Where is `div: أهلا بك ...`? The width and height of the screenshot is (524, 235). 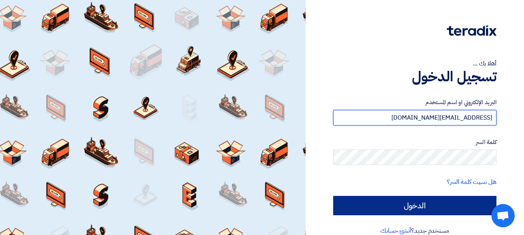
div: أهلا بك ... is located at coordinates (414, 64).